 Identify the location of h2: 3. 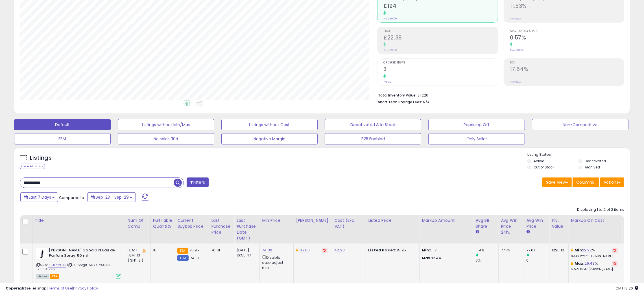
(440, 70).